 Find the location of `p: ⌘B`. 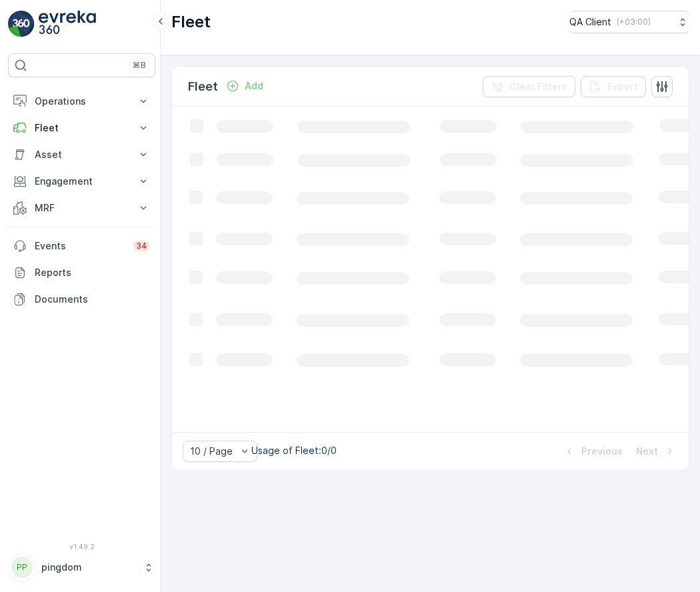

p: ⌘B is located at coordinates (139, 65).